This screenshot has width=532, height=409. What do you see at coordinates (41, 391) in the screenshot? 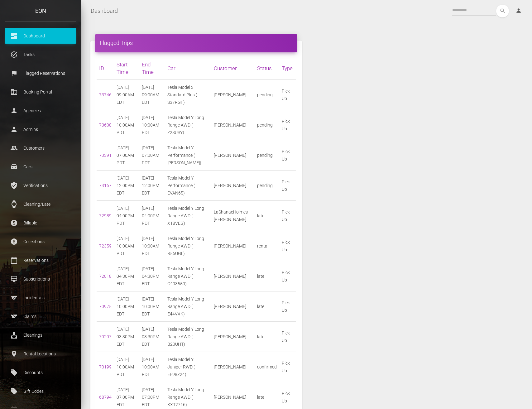
I see `p: Gift Codes` at bounding box center [41, 391].